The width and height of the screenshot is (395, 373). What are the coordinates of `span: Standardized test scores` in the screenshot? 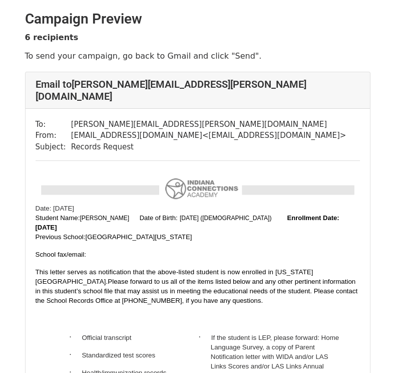 It's located at (118, 355).